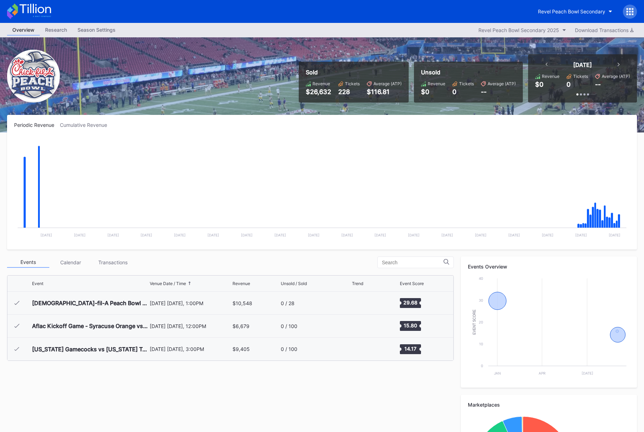 Image resolution: width=644 pixels, height=432 pixels. What do you see at coordinates (97, 30) in the screenshot?
I see `a: Season Settings` at bounding box center [97, 30].